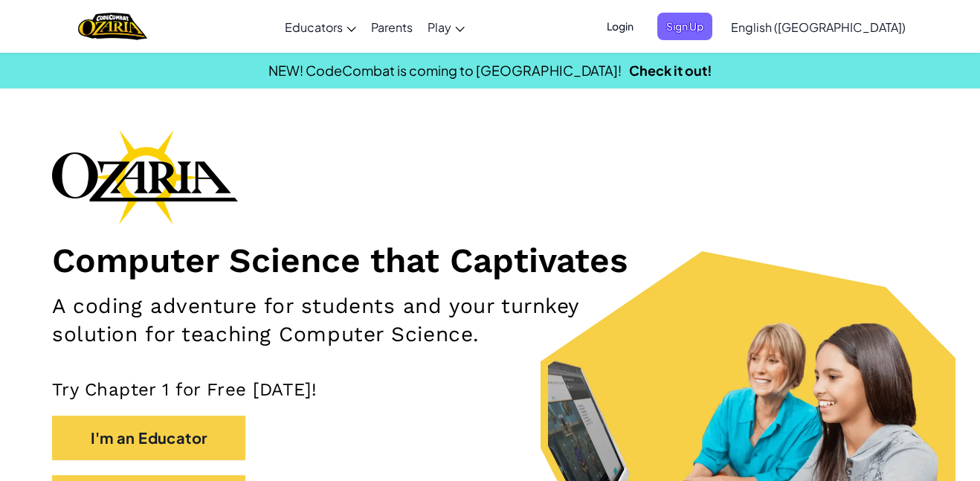 The width and height of the screenshot is (980, 481). Describe the element at coordinates (149, 438) in the screenshot. I see `button: I'm an Educator` at that location.